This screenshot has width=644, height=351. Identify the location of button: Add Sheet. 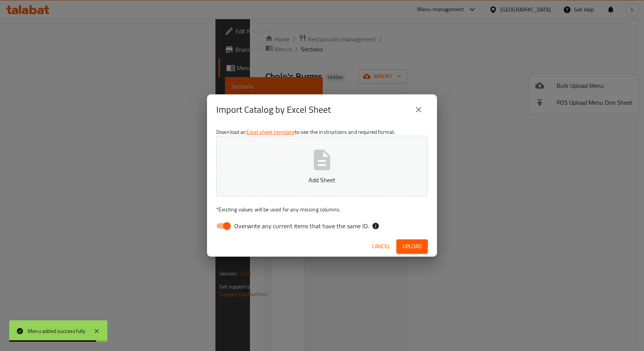
(322, 166).